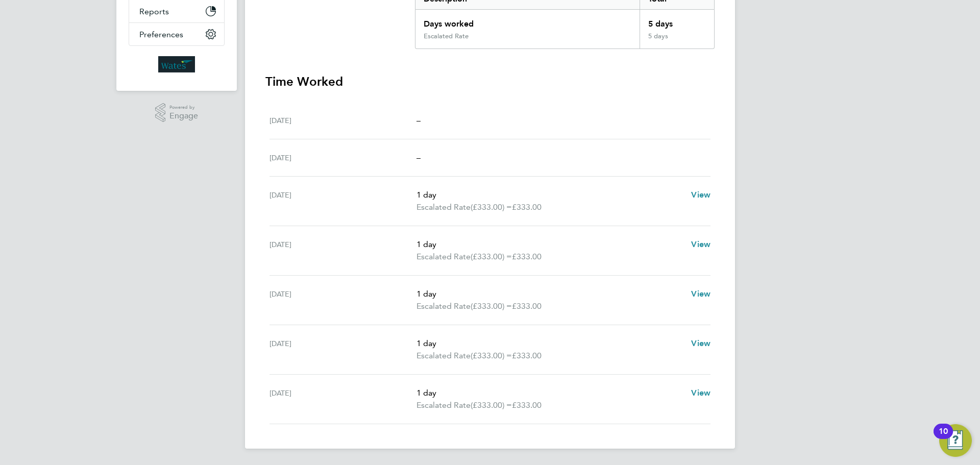 The height and width of the screenshot is (465, 980). What do you see at coordinates (184, 107) in the screenshot?
I see `span: Powered by` at bounding box center [184, 107].